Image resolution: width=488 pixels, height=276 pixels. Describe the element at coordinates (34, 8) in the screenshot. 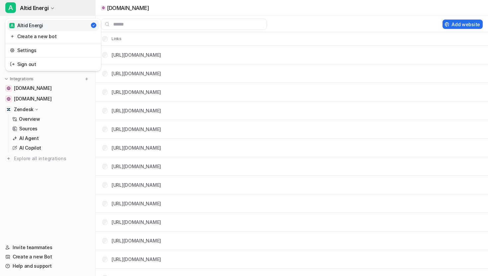

I see `span: Altid Energi` at that location.